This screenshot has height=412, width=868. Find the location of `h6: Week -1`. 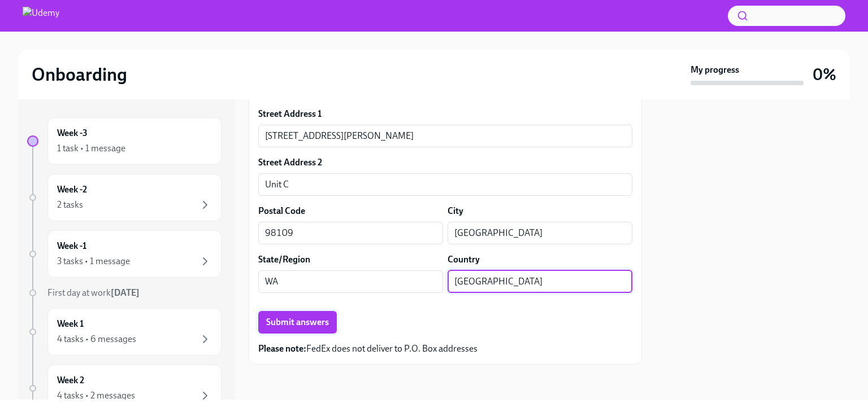

h6: Week -1 is located at coordinates (71, 246).